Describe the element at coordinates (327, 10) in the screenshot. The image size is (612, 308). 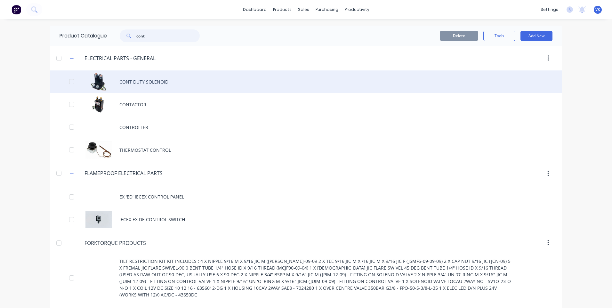
I see `div: purchasing` at that location.